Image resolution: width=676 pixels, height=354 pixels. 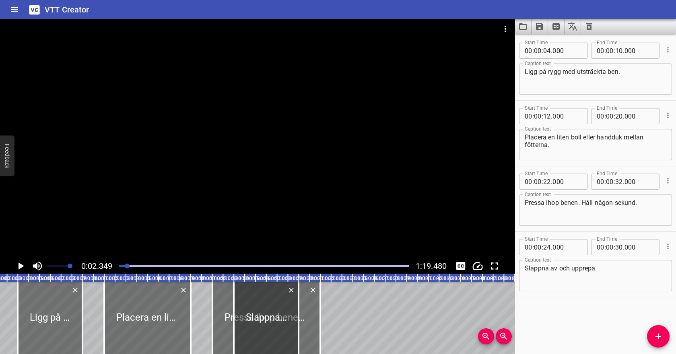 I want to click on textarea: Slappna av och upprepa., so click(x=595, y=276).